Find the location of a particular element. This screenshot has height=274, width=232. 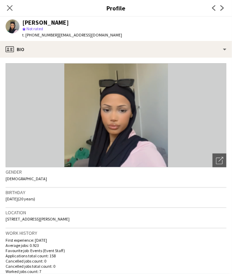

p: Average jobs: 0.923 is located at coordinates (116, 245).